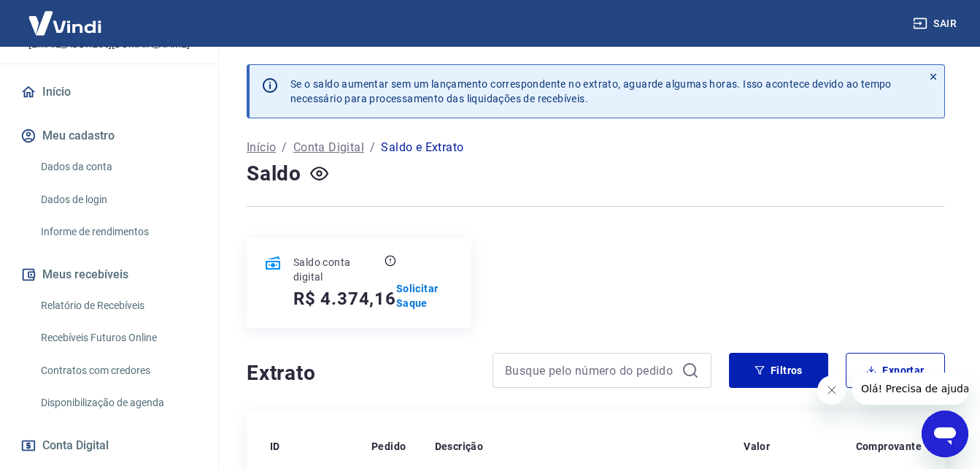  I want to click on p: Pedido, so click(388, 446).